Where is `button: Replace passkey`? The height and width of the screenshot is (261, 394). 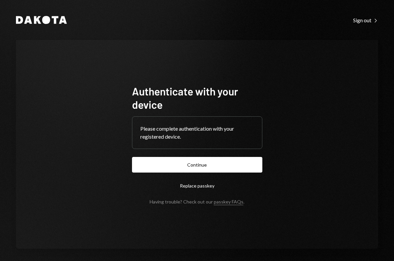
button: Replace passkey is located at coordinates (197, 186).